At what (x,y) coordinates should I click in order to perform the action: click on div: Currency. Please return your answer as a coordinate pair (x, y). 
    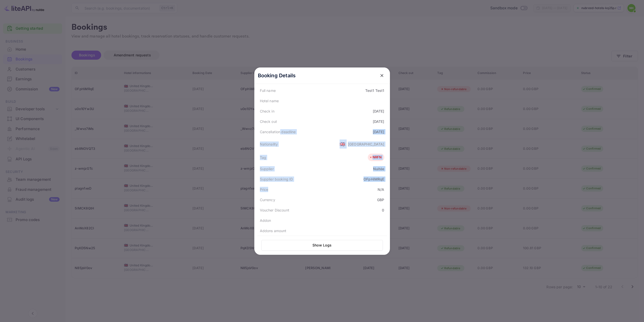
    Looking at the image, I should click on (268, 200).